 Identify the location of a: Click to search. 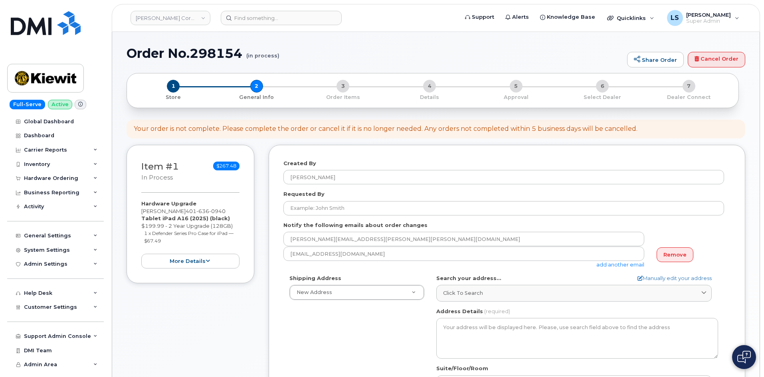
(574, 293).